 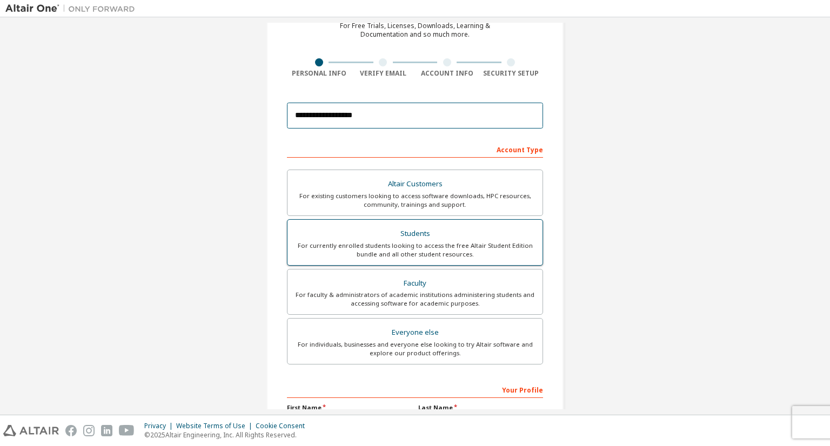 I want to click on div: Faculty, so click(x=415, y=284).